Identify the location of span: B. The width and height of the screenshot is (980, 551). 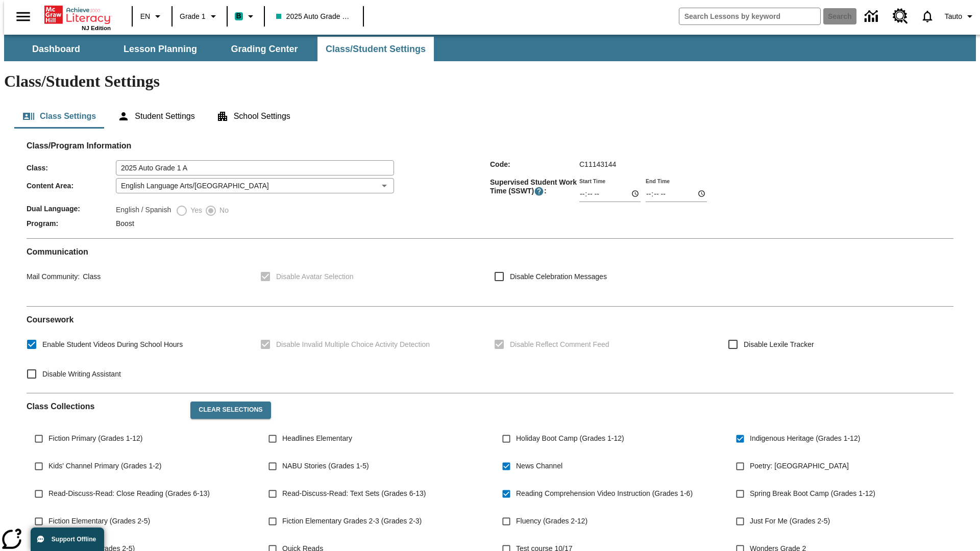
(239, 16).